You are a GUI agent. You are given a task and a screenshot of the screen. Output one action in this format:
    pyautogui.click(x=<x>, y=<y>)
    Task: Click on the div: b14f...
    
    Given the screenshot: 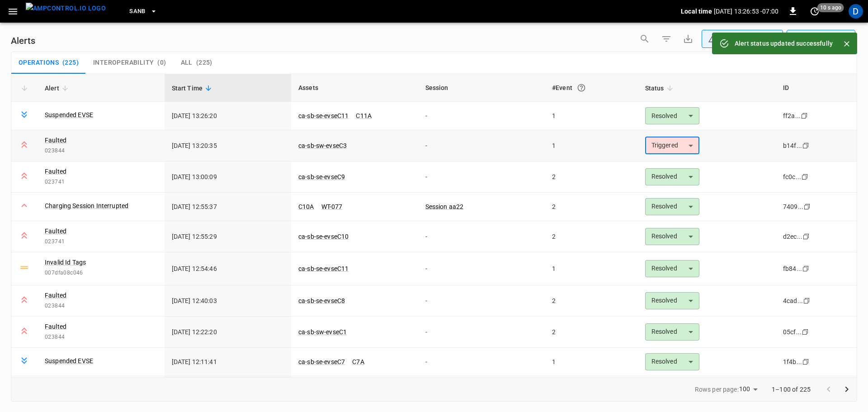 What is the action you would take?
    pyautogui.click(x=792, y=146)
    